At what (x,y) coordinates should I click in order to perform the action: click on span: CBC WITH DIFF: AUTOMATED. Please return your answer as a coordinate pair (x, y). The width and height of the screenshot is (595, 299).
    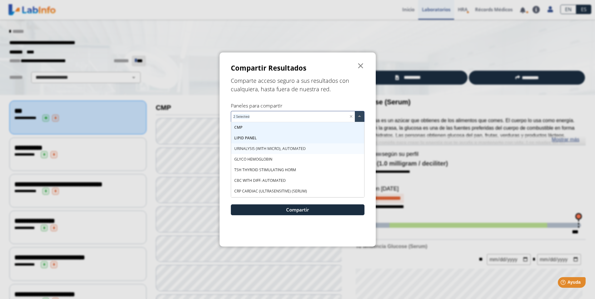
    Looking at the image, I should click on (260, 180).